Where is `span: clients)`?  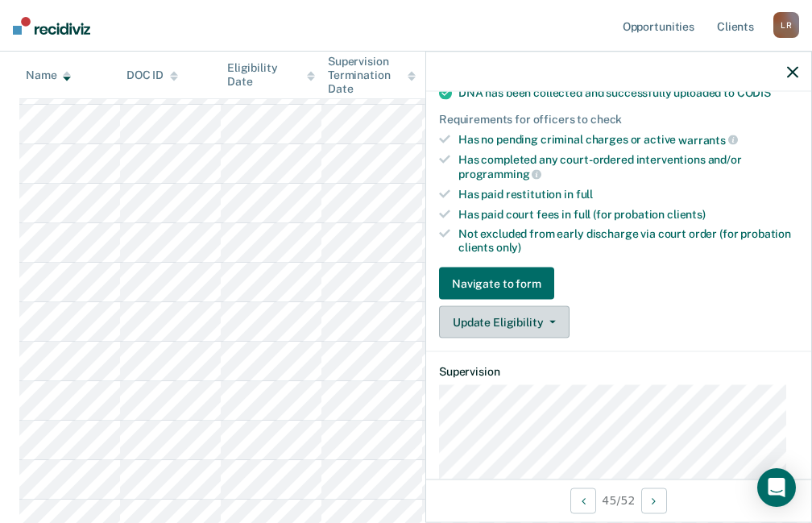 span: clients) is located at coordinates (686, 213).